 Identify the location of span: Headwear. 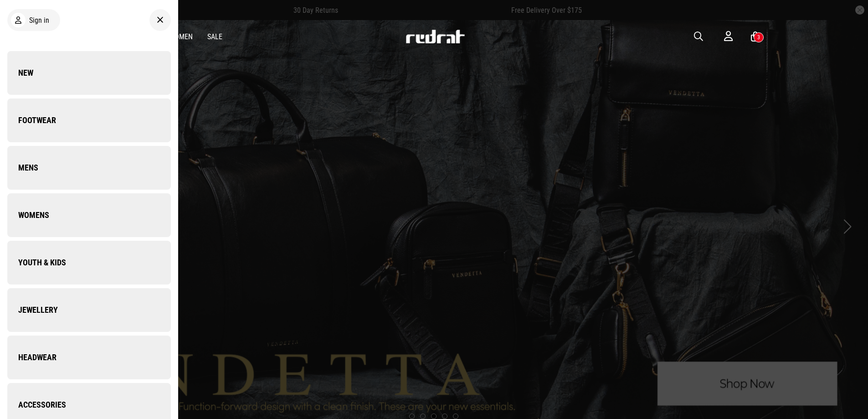
(32, 358).